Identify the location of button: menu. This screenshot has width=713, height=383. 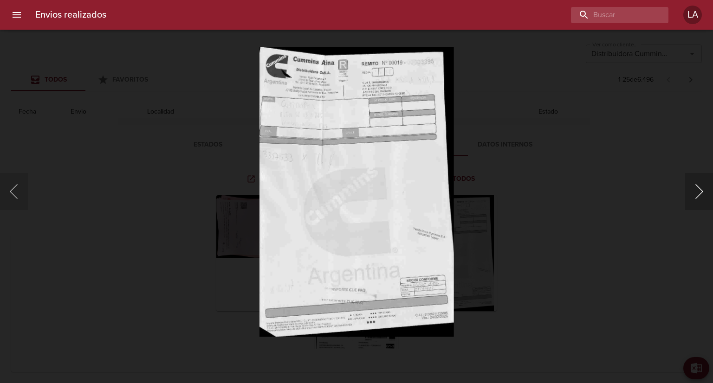
(17, 15).